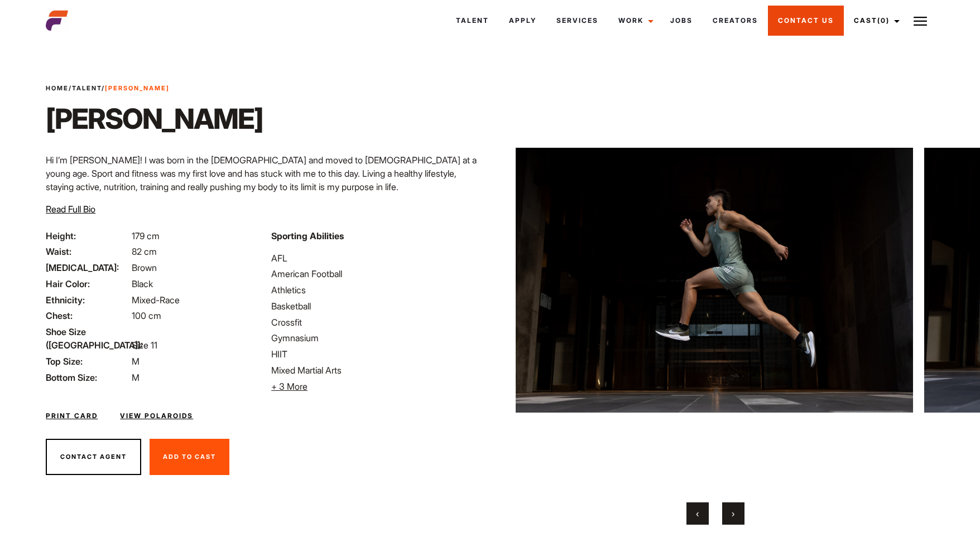 This screenshot has height=557, width=980. Describe the element at coordinates (146, 316) in the screenshot. I see `span: 100 cm` at that location.